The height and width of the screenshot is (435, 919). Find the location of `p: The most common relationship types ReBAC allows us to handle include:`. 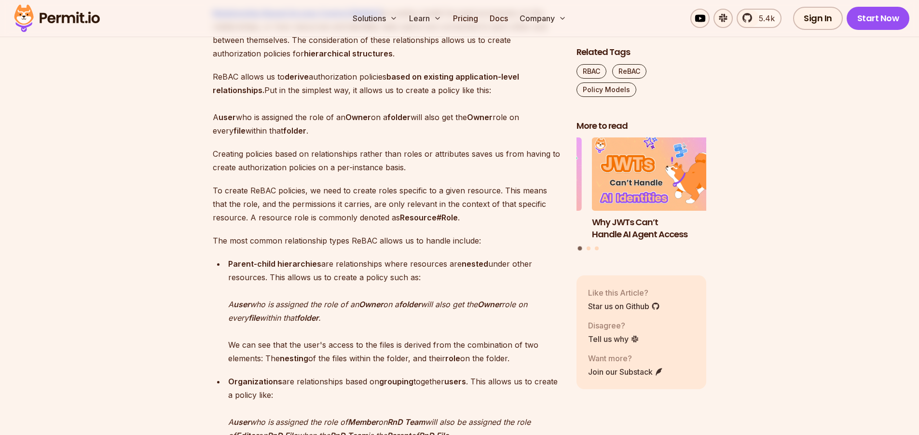

p: The most common relationship types ReBAC allows us to handle include: is located at coordinates (387, 241).